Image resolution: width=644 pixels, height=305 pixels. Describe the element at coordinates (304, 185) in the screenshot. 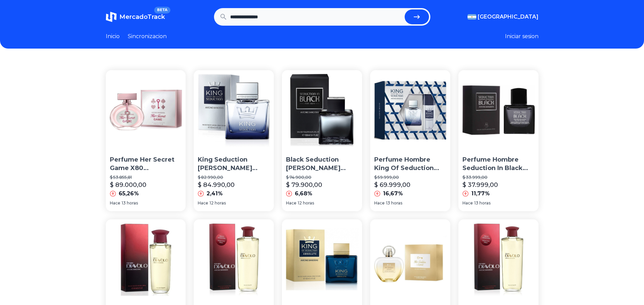

I see `p: $ 79.900,00` at that location.